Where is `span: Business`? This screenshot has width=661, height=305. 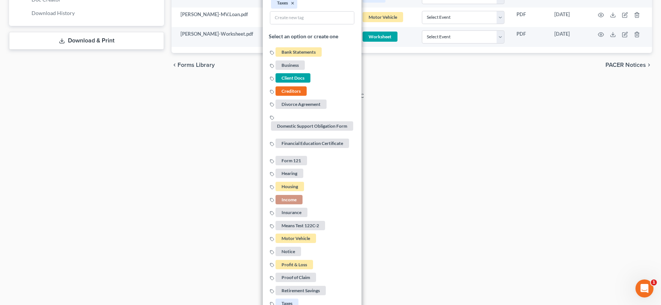
span: Business is located at coordinates (290, 65).